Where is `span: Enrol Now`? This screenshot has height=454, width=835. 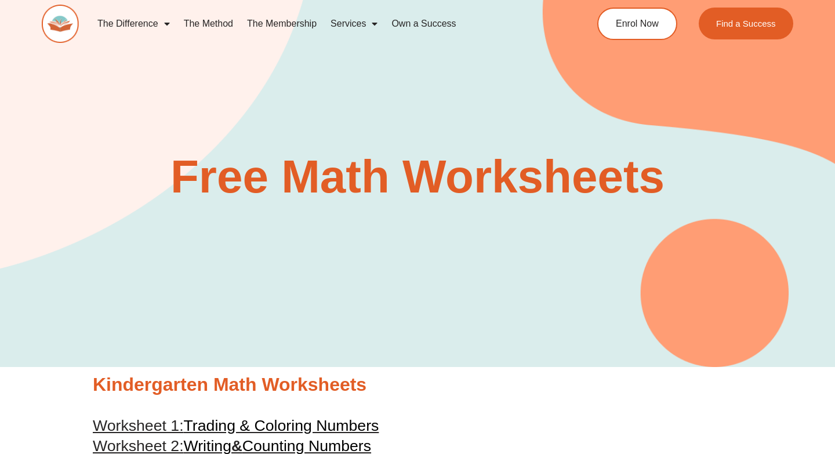 span: Enrol Now is located at coordinates (637, 24).